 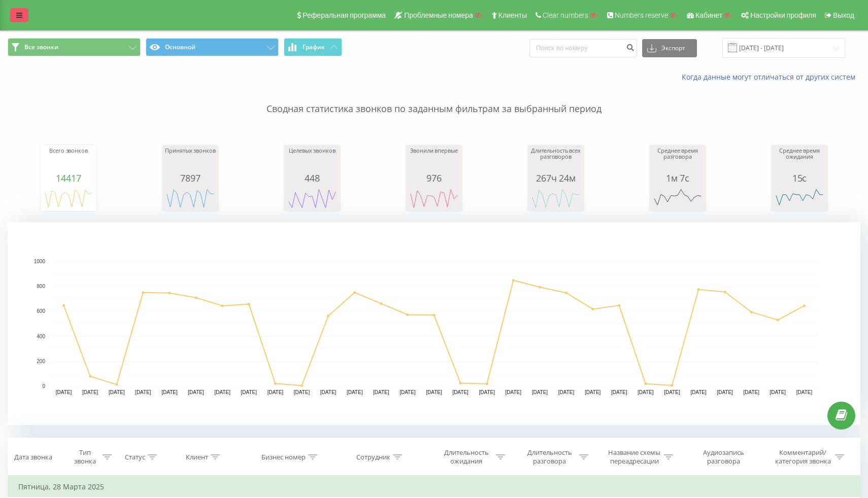 What do you see at coordinates (373, 457) in the screenshot?
I see `div: Сотрудник` at bounding box center [373, 457].